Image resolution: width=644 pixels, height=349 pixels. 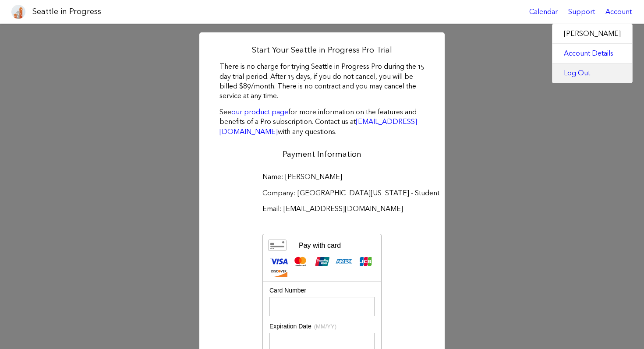 I want to click on p: See for more information on the features and benefits of a Pro subscription. Contact us at with a..., so click(x=322, y=122).